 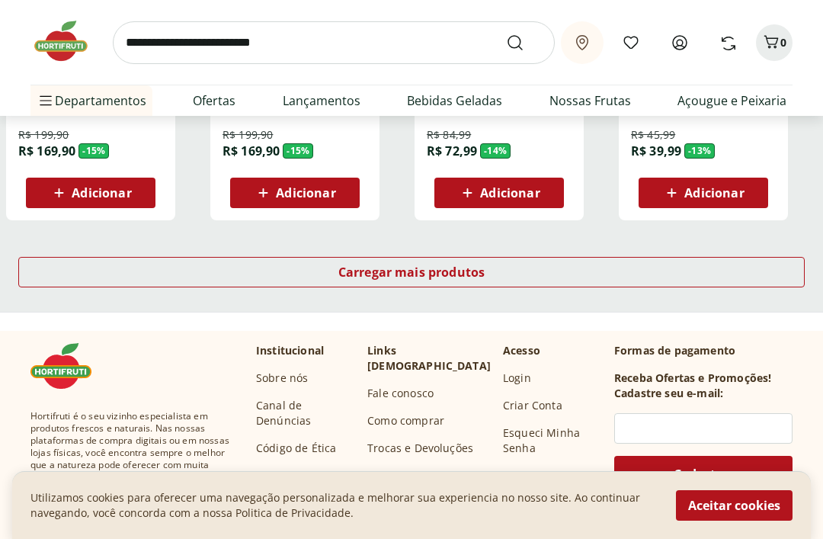 What do you see at coordinates (322, 101) in the screenshot?
I see `a: Lançamentos` at bounding box center [322, 101].